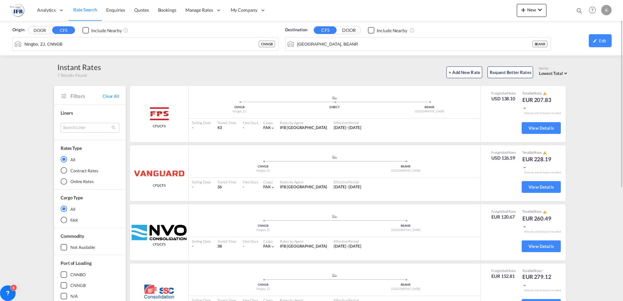 The height and width of the screenshot is (301, 623). What do you see at coordinates (167, 10) in the screenshot?
I see `span: Bookings` at bounding box center [167, 10].